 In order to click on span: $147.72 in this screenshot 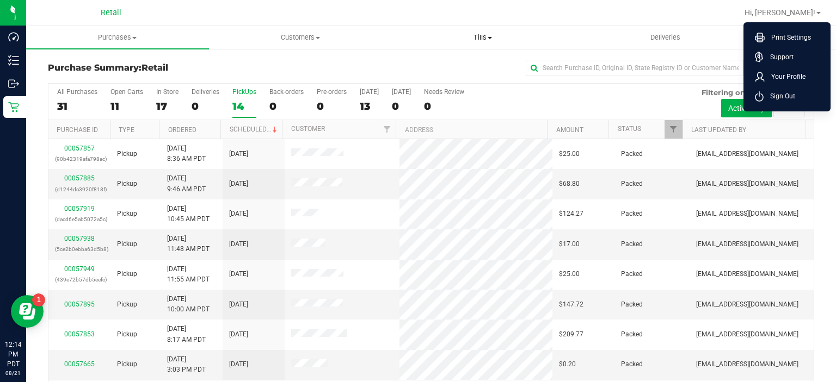, I will do `click(571, 305)`.